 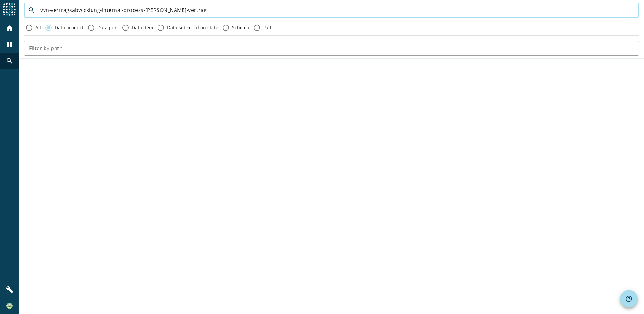 What do you see at coordinates (37, 28) in the screenshot?
I see `label: All` at bounding box center [37, 28].